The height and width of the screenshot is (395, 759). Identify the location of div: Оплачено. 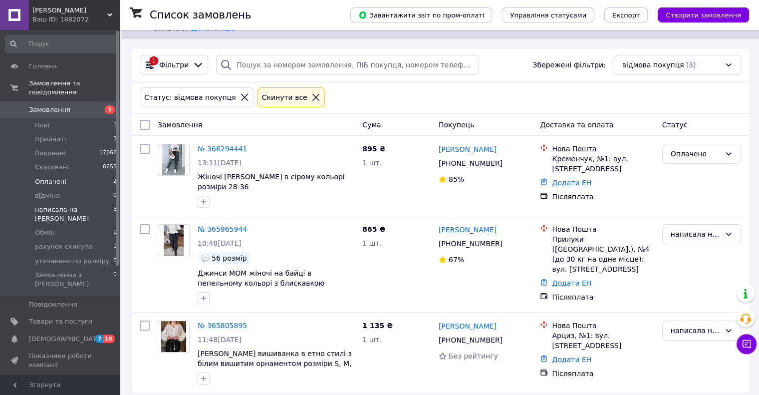
(695, 154).